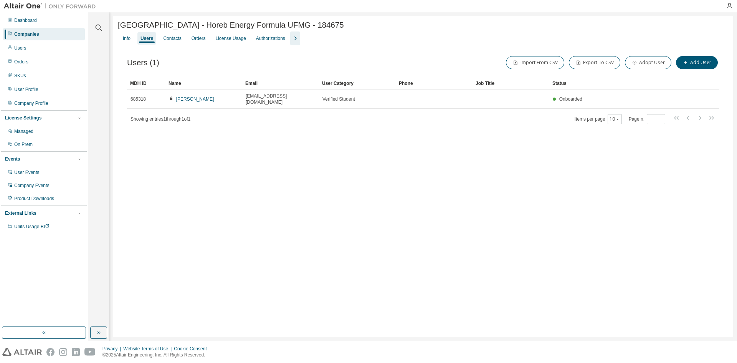 The height and width of the screenshot is (363, 737). Describe the element at coordinates (31, 185) in the screenshot. I see `div: Company Events` at that location.